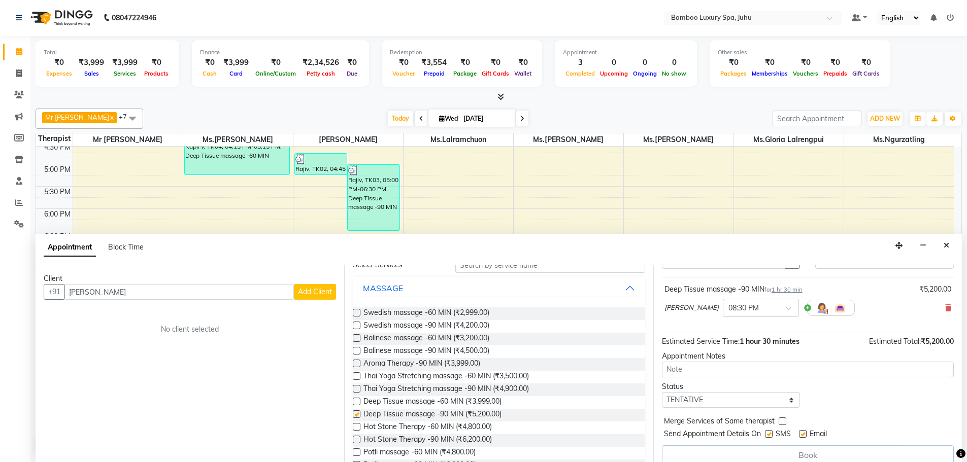  What do you see at coordinates (800, 52) in the screenshot?
I see `div: Other sales` at bounding box center [800, 52].